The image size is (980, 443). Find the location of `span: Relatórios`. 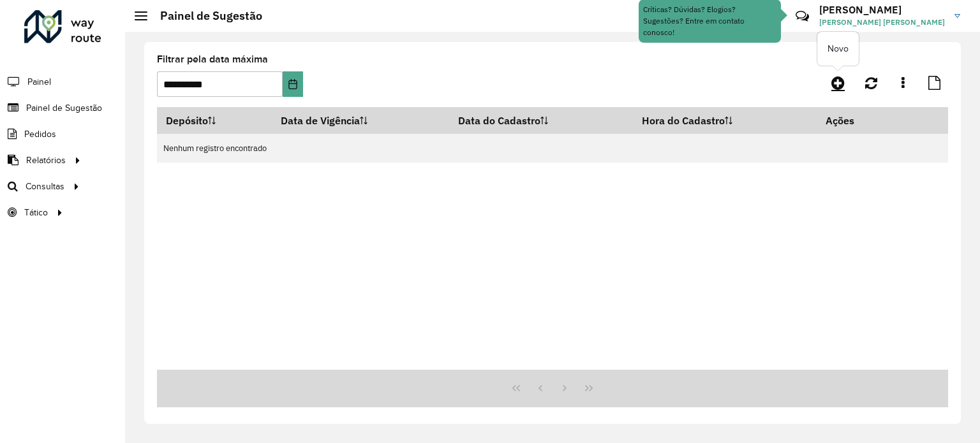

span: Relatórios is located at coordinates (46, 160).